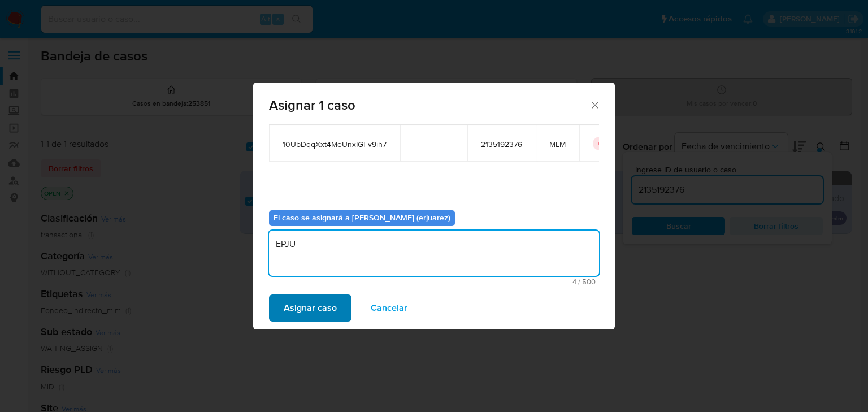  Describe the element at coordinates (310, 308) in the screenshot. I see `button: Asignar caso` at that location.